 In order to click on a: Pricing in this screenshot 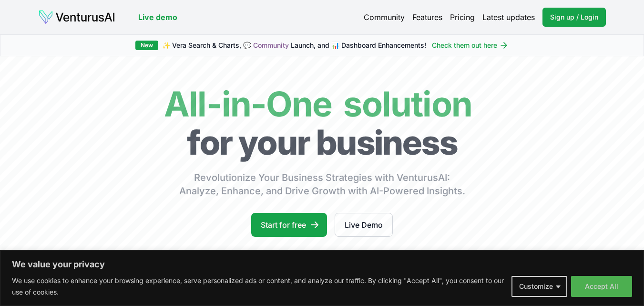, I will do `click(462, 17)`.